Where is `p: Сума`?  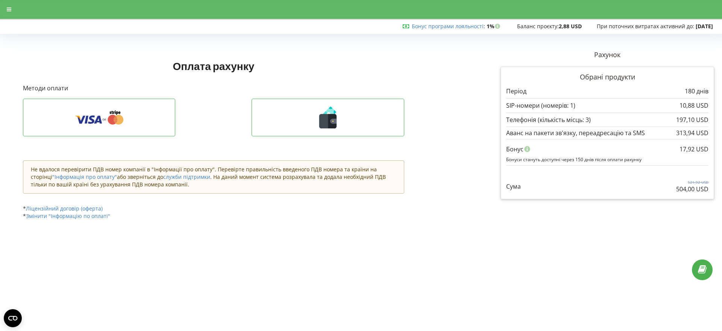
p: Сума is located at coordinates (514, 186).